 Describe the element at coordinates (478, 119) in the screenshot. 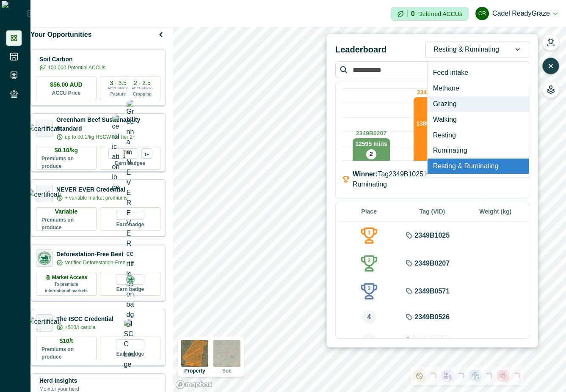

I see `div: Walking` at that location.